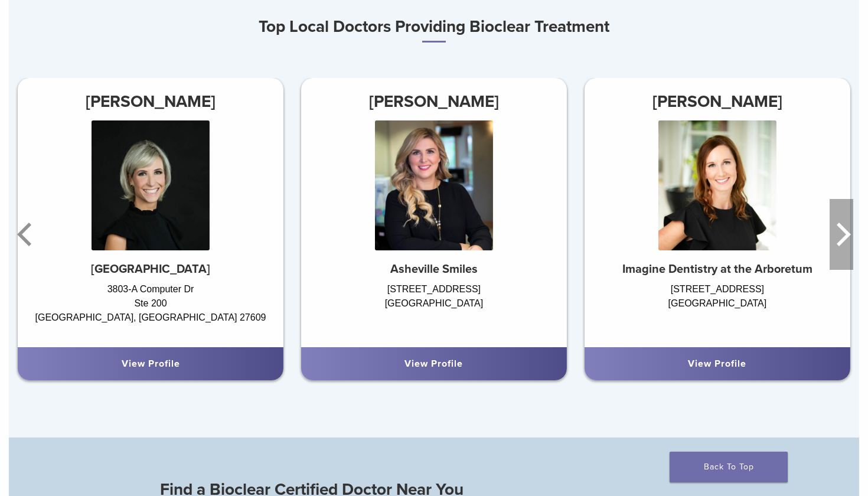  I want to click on a: Back To Top, so click(729, 467).